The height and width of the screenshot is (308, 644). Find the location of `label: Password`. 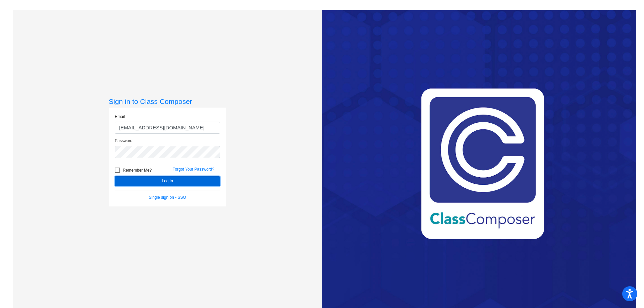

label: Password is located at coordinates (124, 140).